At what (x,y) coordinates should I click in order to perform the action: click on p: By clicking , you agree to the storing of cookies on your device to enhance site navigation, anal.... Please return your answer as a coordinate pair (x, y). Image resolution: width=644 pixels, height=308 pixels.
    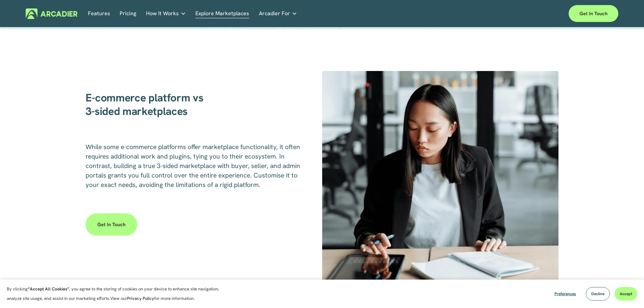
    Looking at the image, I should click on (117, 294).